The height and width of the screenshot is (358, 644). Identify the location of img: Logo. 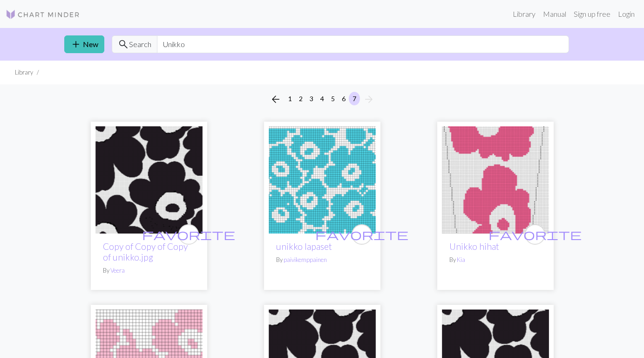
(43, 14).